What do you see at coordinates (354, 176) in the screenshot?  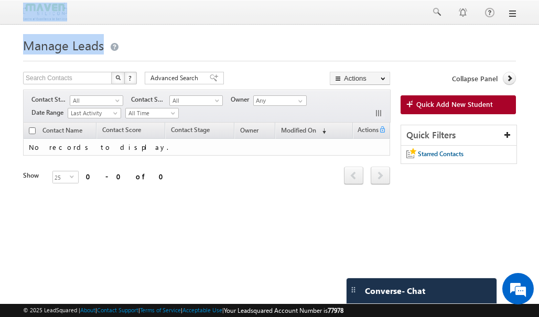 I see `a: prev` at bounding box center [354, 176].